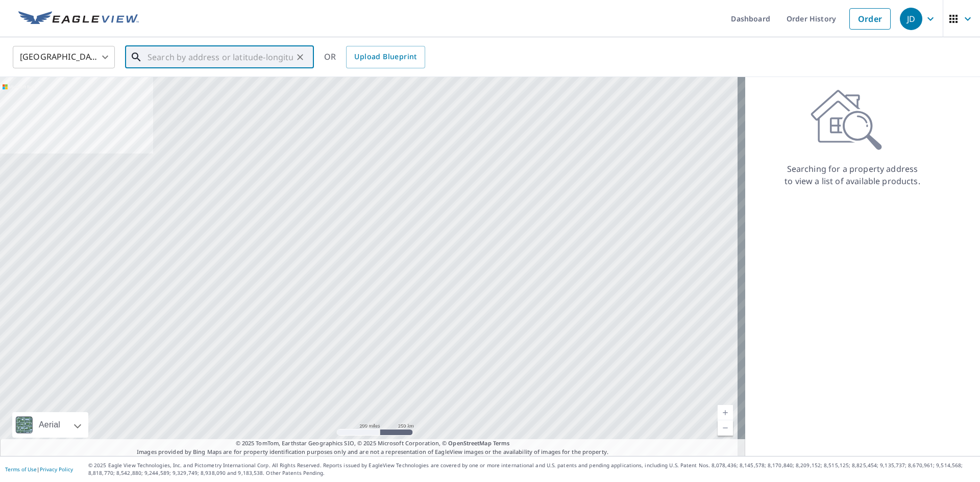 The image size is (980, 482). I want to click on input: Search by address or latitude-longitude, so click(220, 57).